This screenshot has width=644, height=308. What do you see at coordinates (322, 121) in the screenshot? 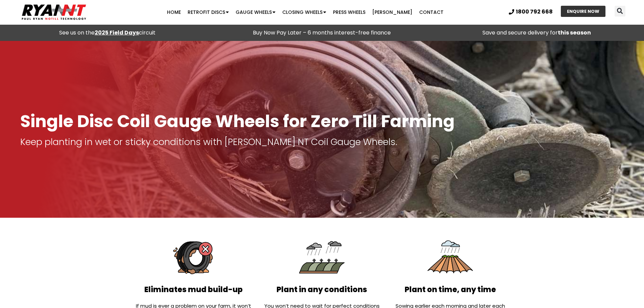
I see `h1: Single Disc Coil Gauge Wheels for Zero Till Farming` at bounding box center [322, 121].